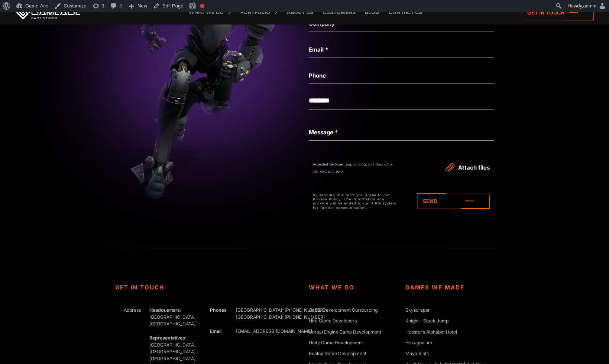 Image resolution: width=609 pixels, height=364 pixels. I want to click on a: Send, so click(453, 201).